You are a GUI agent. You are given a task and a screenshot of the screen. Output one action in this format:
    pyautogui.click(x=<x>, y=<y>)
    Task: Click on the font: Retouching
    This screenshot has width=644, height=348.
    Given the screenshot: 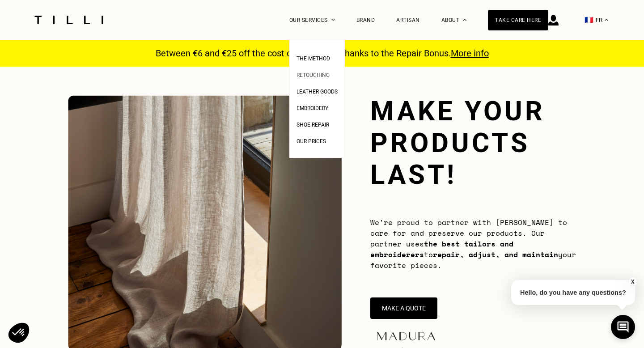 What is the action you would take?
    pyautogui.click(x=313, y=75)
    